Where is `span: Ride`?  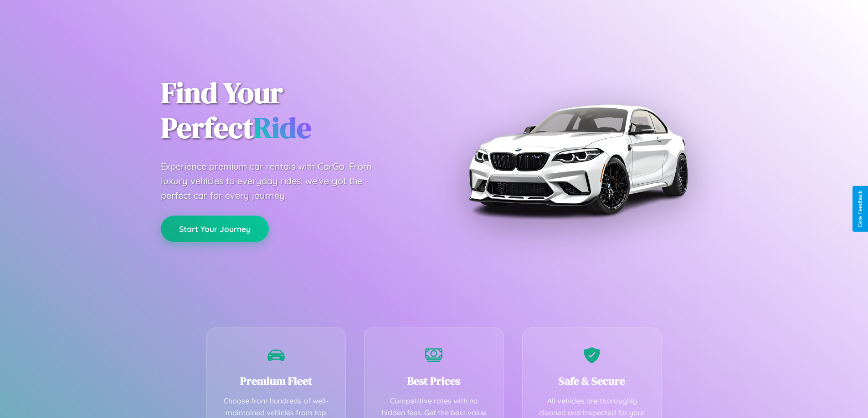
span: Ride is located at coordinates (282, 127).